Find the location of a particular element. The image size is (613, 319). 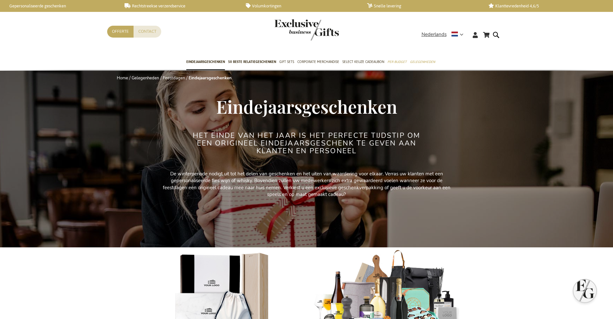

a: Feestdagen is located at coordinates (174, 78).